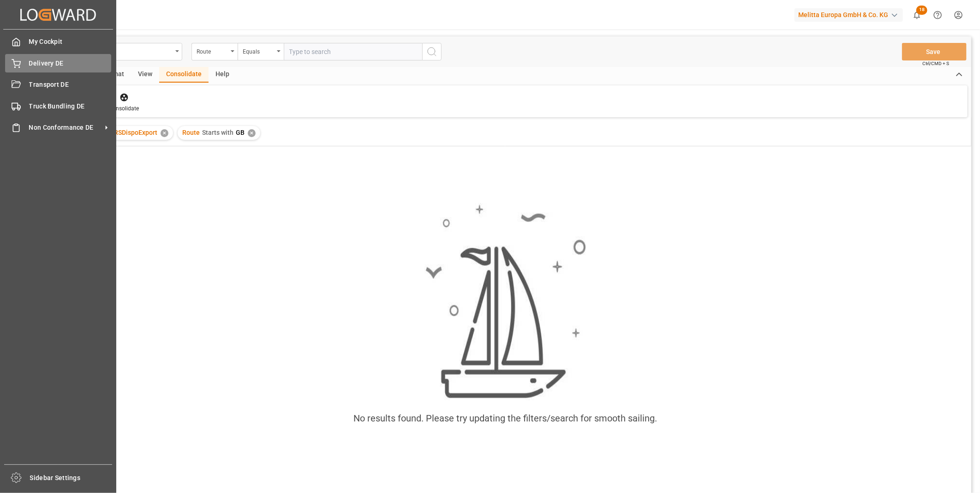 The height and width of the screenshot is (493, 980). I want to click on button: Save, so click(934, 52).